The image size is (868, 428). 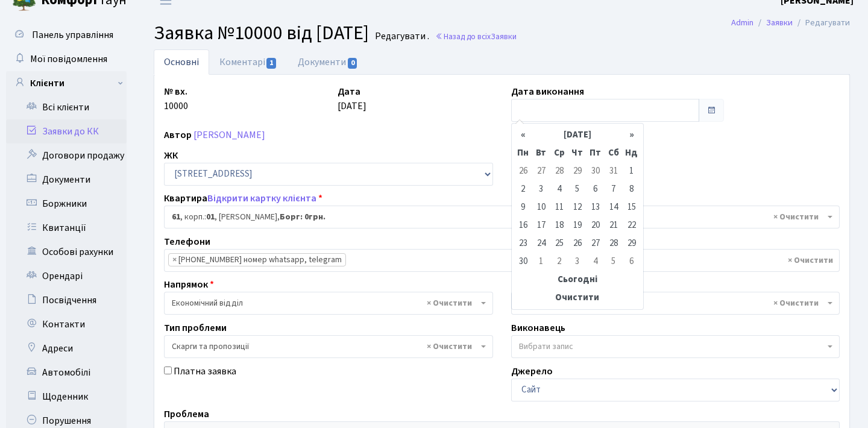 What do you see at coordinates (242, 103) in the screenshot?
I see `div: 10000` at bounding box center [242, 103].